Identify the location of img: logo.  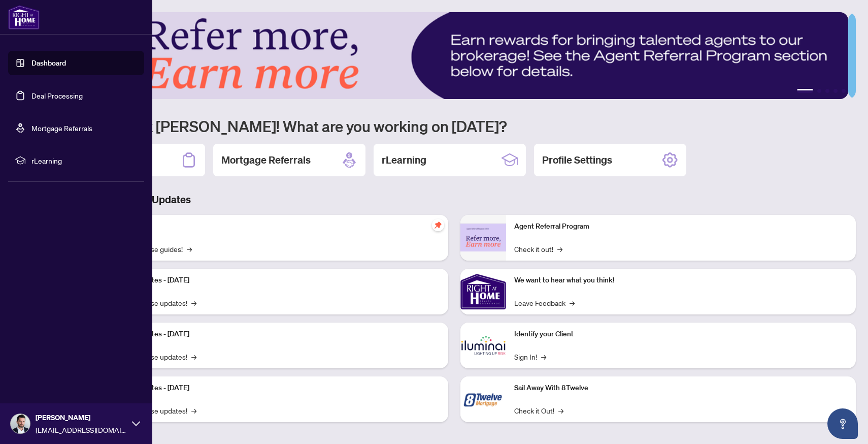
(24, 18).